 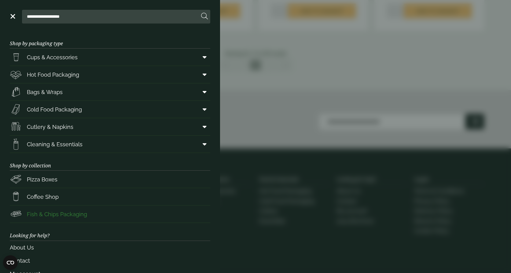 What do you see at coordinates (16, 57) in the screenshot?
I see `img: PintNhalf_cup.svg` at bounding box center [16, 57].